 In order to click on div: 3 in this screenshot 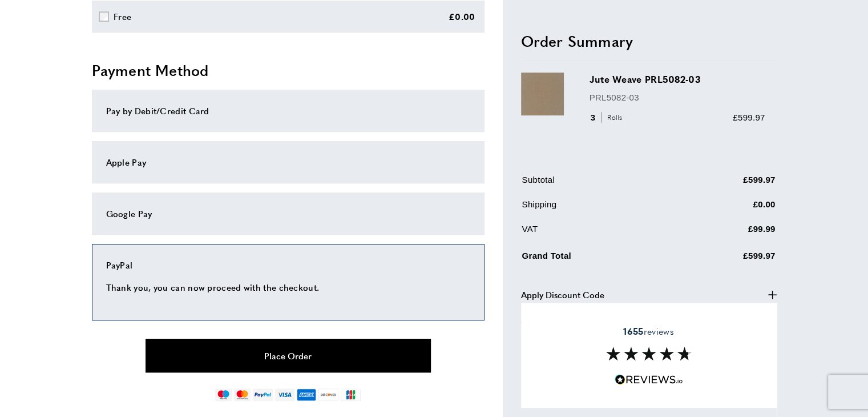, I will do `click(608, 117)`.